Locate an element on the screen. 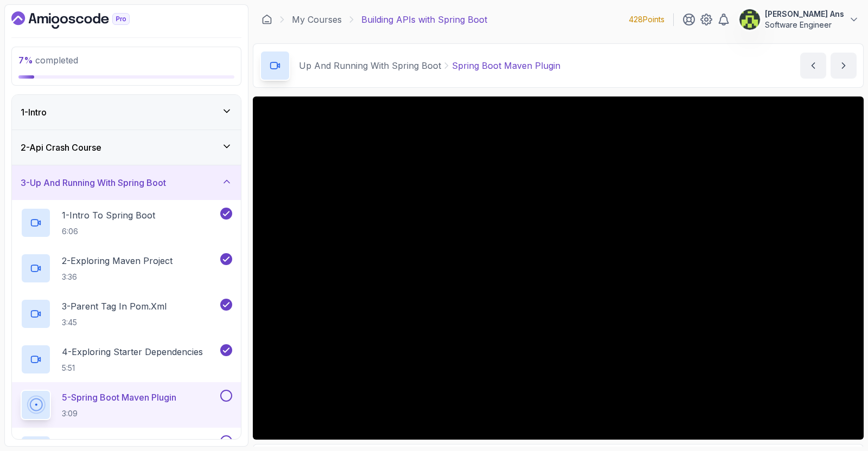 The height and width of the screenshot is (451, 868). p: 5:51 is located at coordinates (132, 368).